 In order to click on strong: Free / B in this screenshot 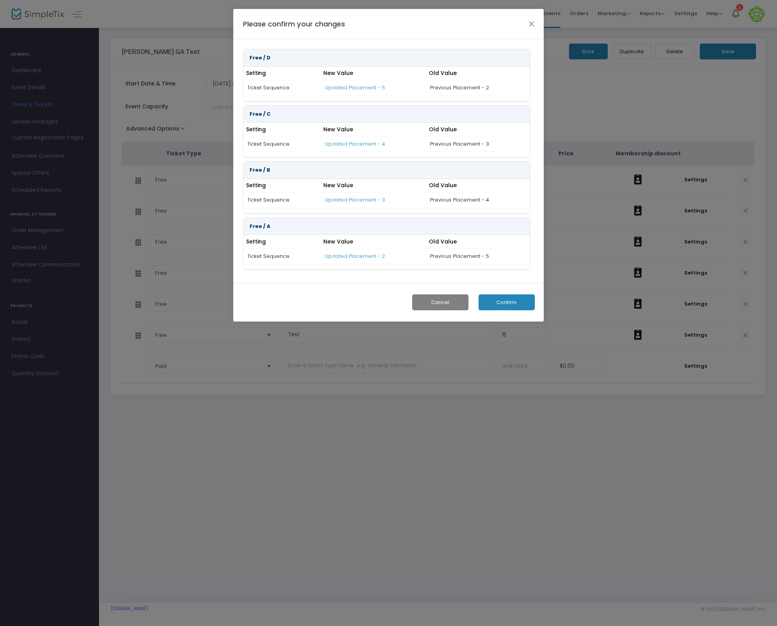, I will do `click(260, 170)`.